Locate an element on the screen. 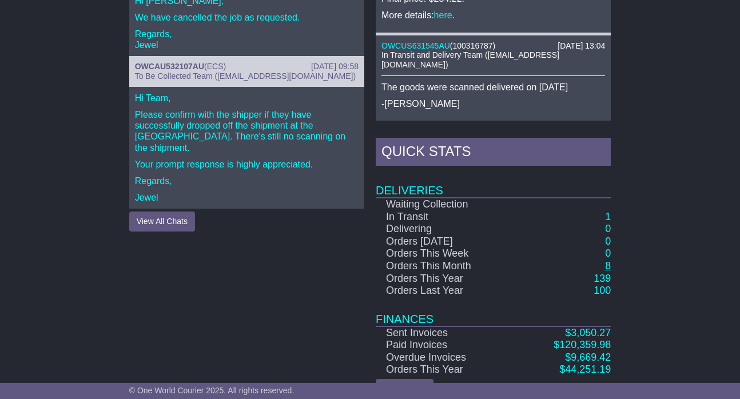 This screenshot has width=740, height=399. td: Orders Last Year is located at coordinates (444, 291).